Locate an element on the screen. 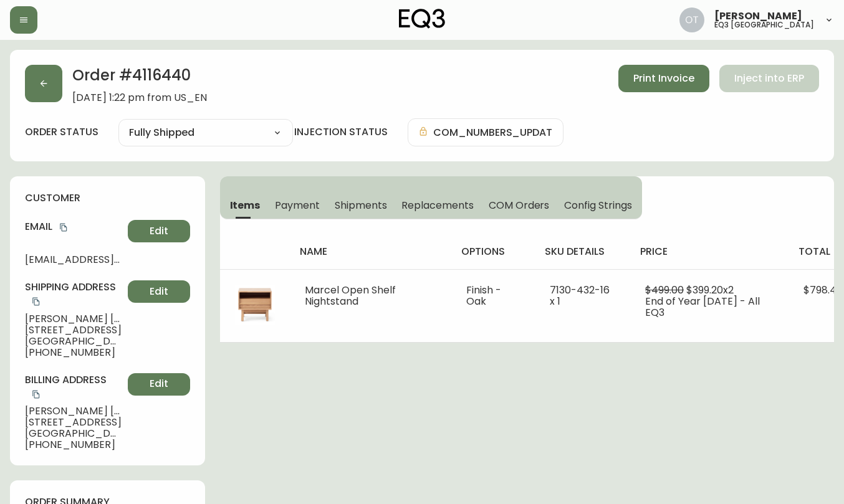 Image resolution: width=844 pixels, height=504 pixels. span: Items is located at coordinates (245, 205).